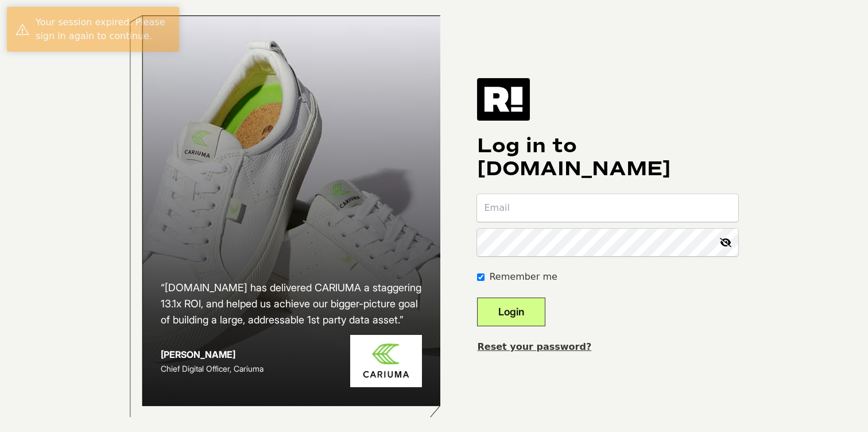 The height and width of the screenshot is (432, 868). Describe the element at coordinates (534, 346) in the screenshot. I see `a: Reset your password?` at that location.